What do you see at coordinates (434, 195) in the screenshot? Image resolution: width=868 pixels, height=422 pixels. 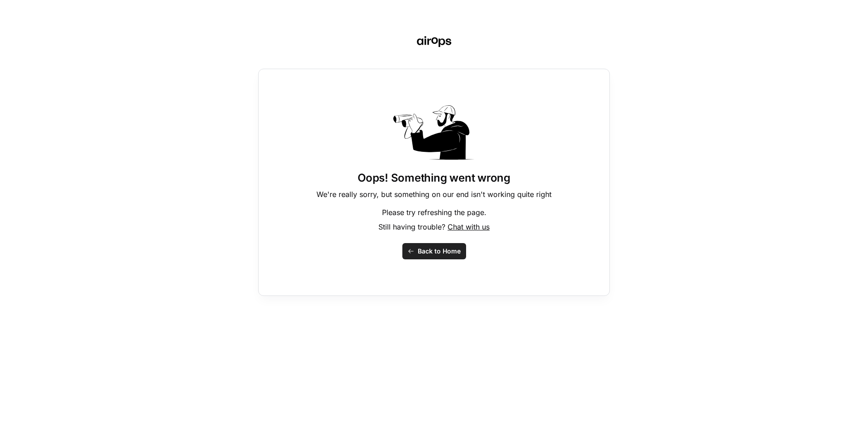 I see `p: We're really sorry, but something on our end isn't working quite right` at bounding box center [434, 195].